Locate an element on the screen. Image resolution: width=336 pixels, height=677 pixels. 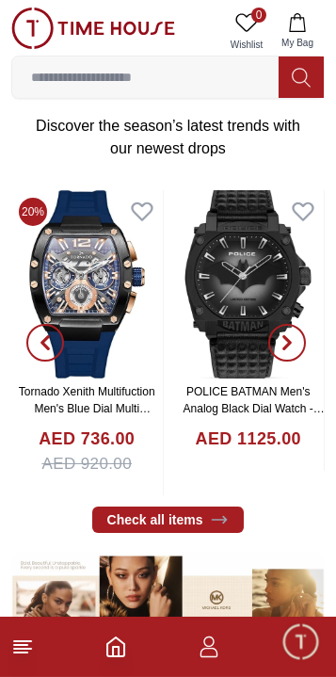
span: 0 is located at coordinates (259, 15).